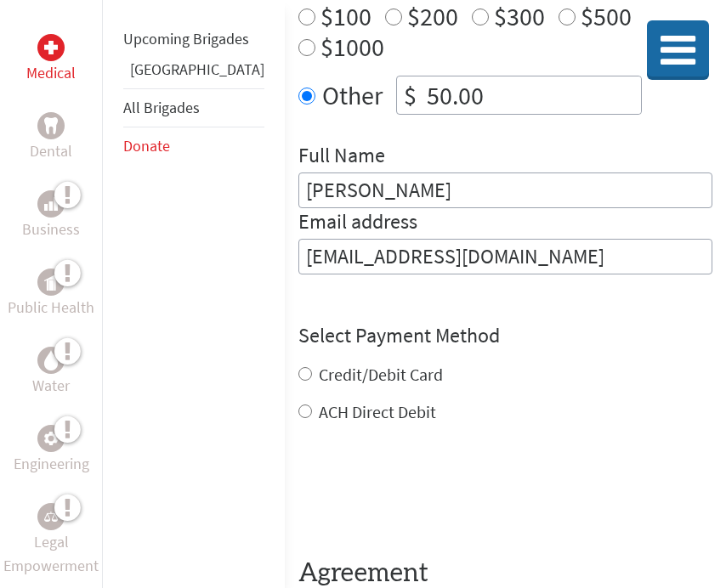  I want to click on div: Legal Empowerment, so click(51, 516).